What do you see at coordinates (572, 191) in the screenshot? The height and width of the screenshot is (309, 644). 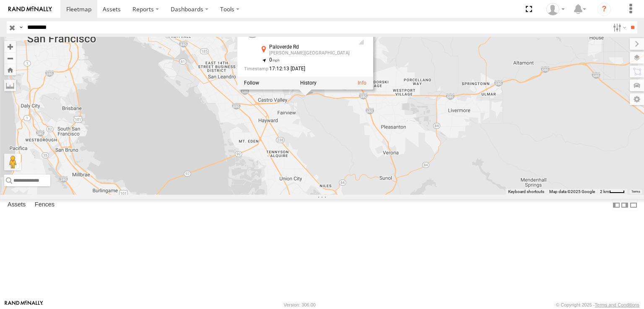 I see `span: Map data ©2025 Google` at bounding box center [572, 191].